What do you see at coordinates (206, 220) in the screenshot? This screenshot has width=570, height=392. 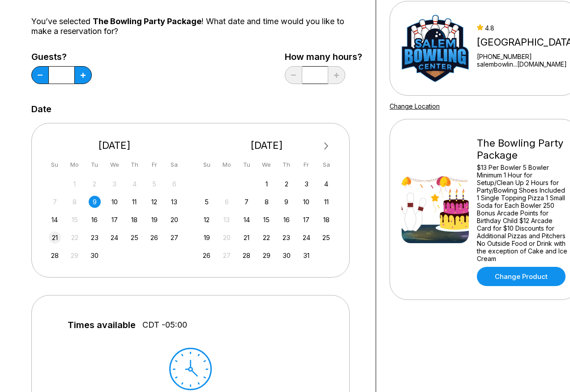 I see `div: Choose Sunday, October 12th, 2025` at bounding box center [206, 220].